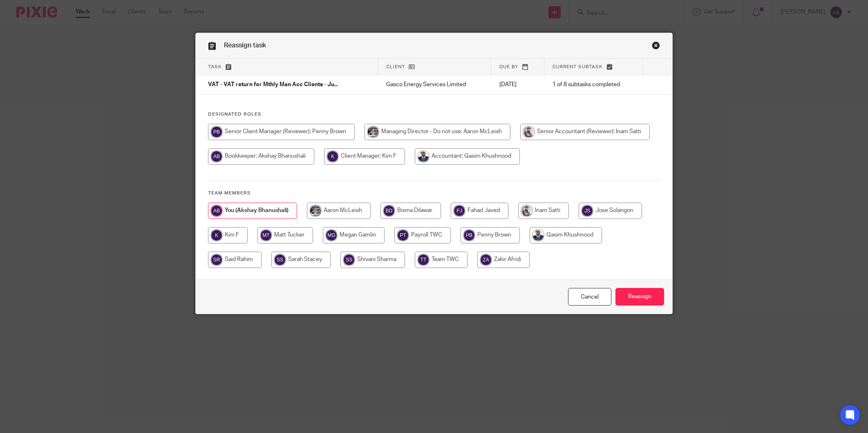 The width and height of the screenshot is (868, 433). Describe the element at coordinates (577, 66) in the screenshot. I see `span: Current subtask` at that location.